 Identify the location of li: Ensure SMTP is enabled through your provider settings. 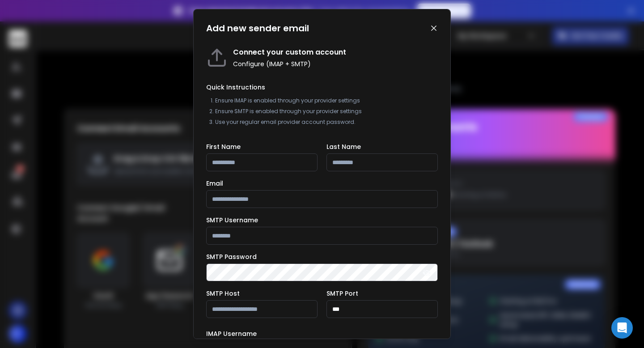
(326, 112).